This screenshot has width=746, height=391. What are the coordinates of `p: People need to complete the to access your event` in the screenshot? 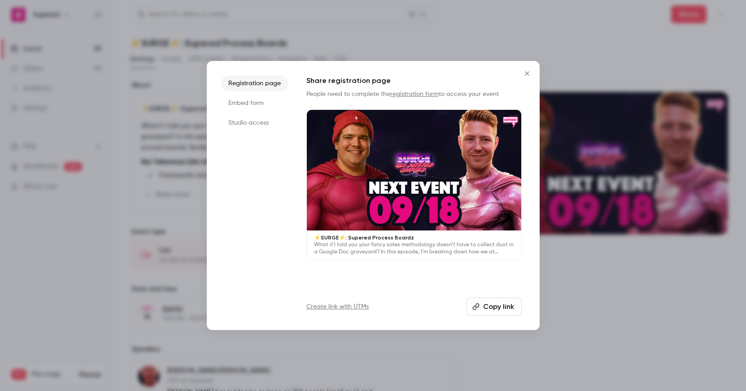 It's located at (414, 94).